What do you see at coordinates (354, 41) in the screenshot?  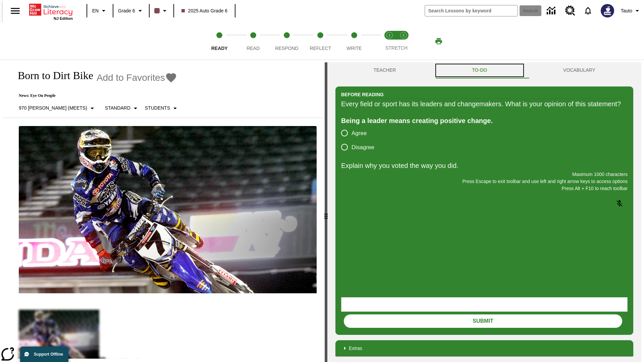 I see `button: Write step 5 of 5` at bounding box center [354, 41].